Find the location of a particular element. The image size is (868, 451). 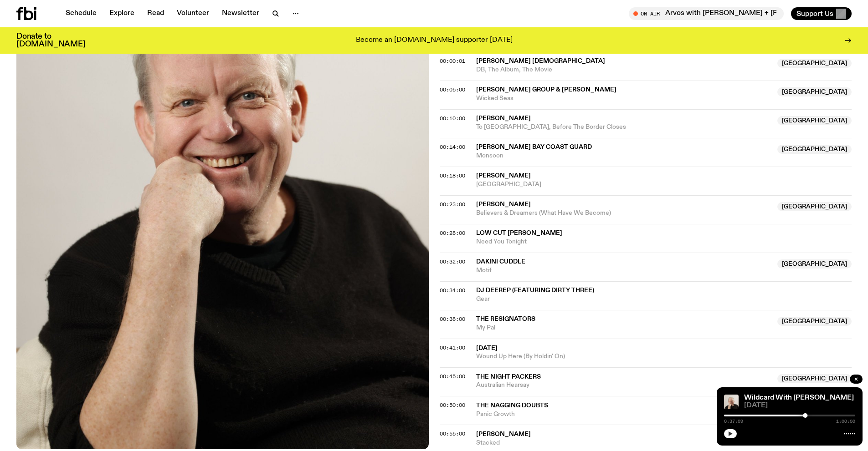

span: The Resignators is located at coordinates (505, 319).